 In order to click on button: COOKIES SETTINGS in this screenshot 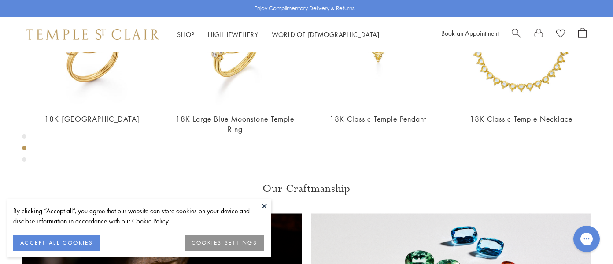, I will do `click(224, 243)`.